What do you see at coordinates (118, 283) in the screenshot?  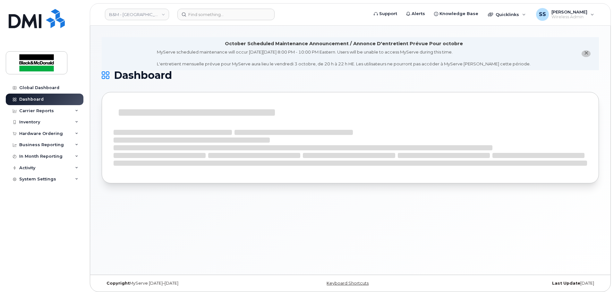 I see `strong: Copyright` at bounding box center [118, 283].